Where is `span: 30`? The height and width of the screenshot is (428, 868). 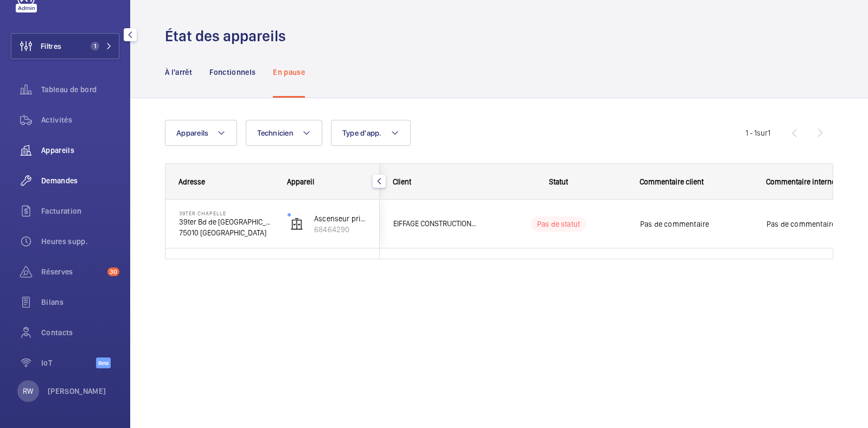
span: 30 is located at coordinates (113, 272).